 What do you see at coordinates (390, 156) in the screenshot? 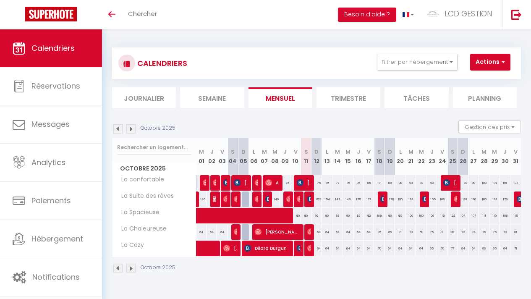
I see `th: 19` at bounding box center [390, 156].